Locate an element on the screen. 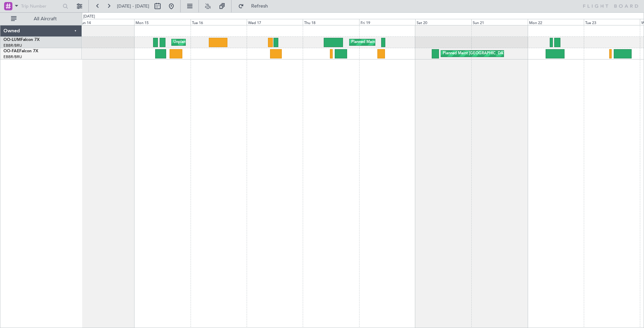 The height and width of the screenshot is (328, 644). div: Sun 21 is located at coordinates (499, 22).